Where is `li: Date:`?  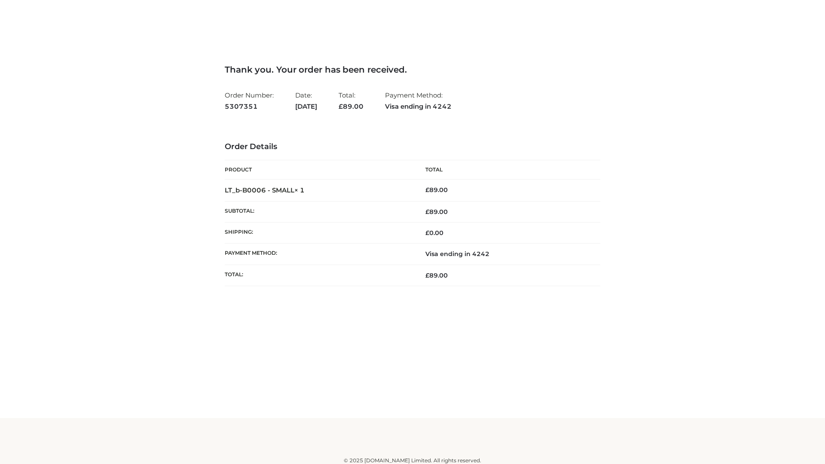
li: Date: is located at coordinates (306, 101).